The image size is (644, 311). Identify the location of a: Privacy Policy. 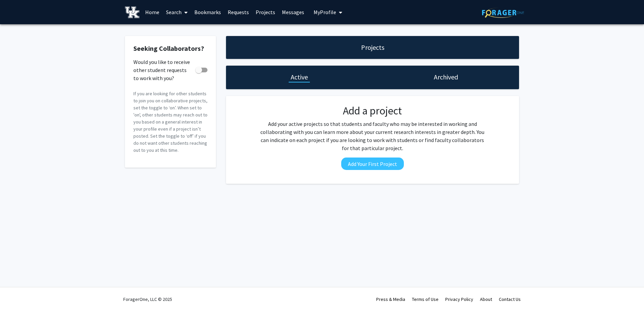
(459, 300).